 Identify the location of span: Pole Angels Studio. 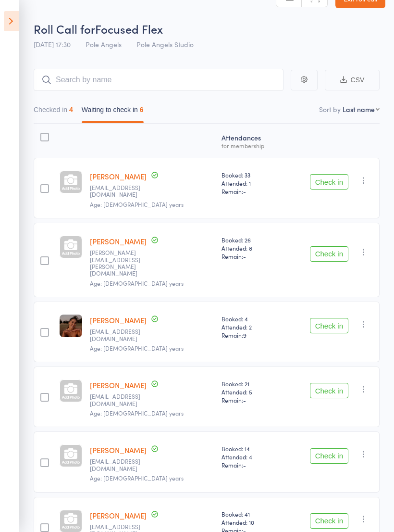
(165, 44).